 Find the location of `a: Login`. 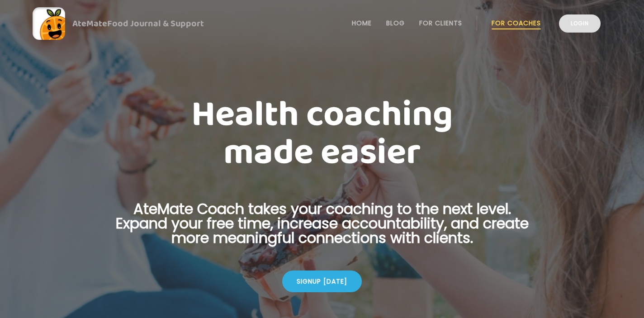

a: Login is located at coordinates (580, 24).